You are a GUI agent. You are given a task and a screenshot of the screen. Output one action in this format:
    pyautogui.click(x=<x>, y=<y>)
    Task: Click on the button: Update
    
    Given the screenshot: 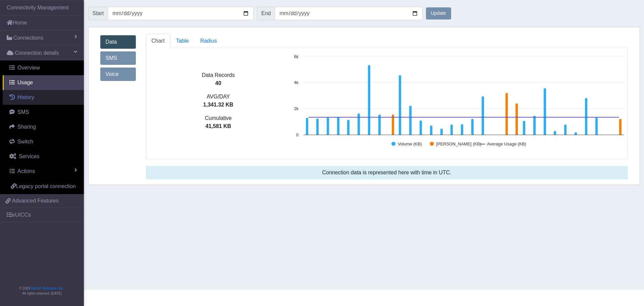 What is the action you would take?
    pyautogui.click(x=439, y=13)
    